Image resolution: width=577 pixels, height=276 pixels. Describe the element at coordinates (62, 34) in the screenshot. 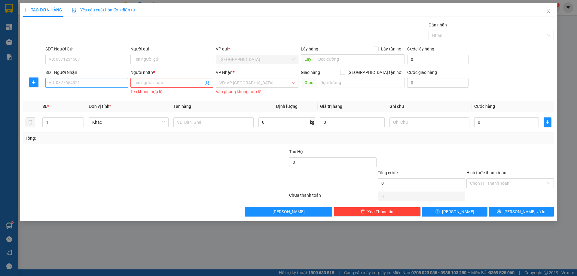

I see `div: Tên hàng: BAO 1T ( : 2 )` at that location.